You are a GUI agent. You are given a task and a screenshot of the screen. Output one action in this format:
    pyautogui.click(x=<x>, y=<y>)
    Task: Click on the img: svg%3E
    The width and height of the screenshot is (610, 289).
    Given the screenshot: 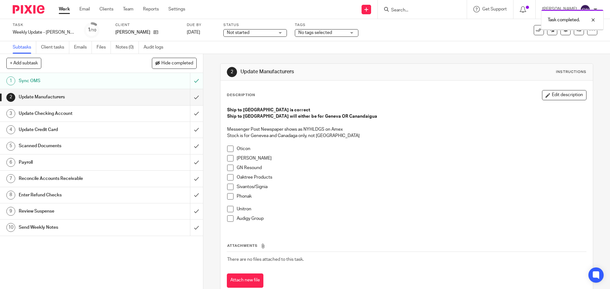 What is the action you would take?
    pyautogui.click(x=585, y=10)
    